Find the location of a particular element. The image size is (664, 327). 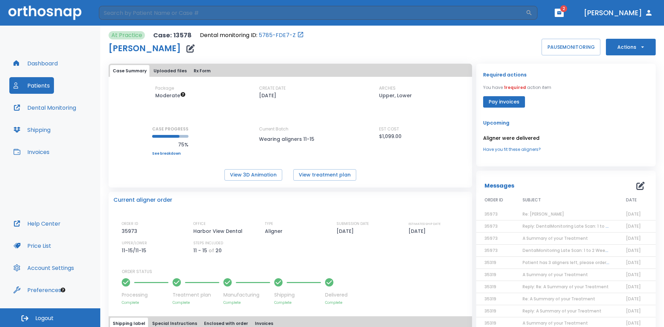

p: of is located at coordinates (211, 250).